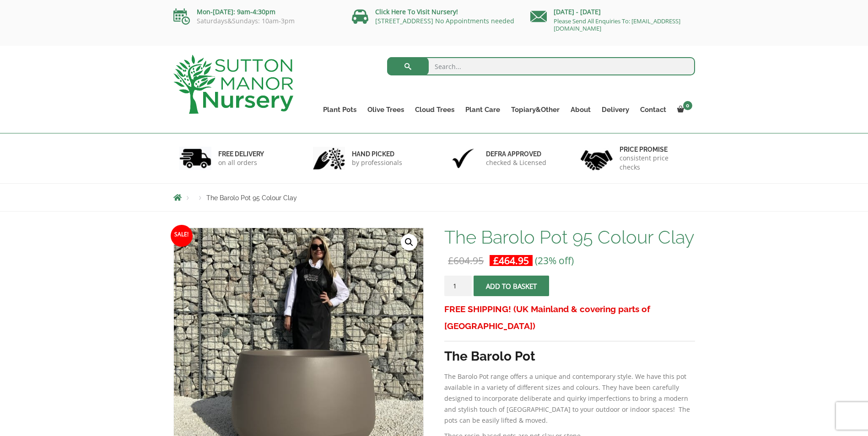 Image resolution: width=868 pixels, height=436 pixels. What do you see at coordinates (511, 286) in the screenshot?
I see `button: Add to basket` at bounding box center [511, 286].